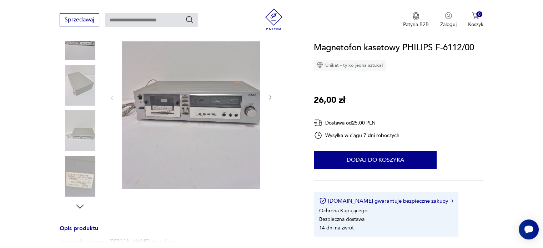  What do you see at coordinates (341, 219) in the screenshot?
I see `li: Bezpieczna dostawa` at bounding box center [341, 219].